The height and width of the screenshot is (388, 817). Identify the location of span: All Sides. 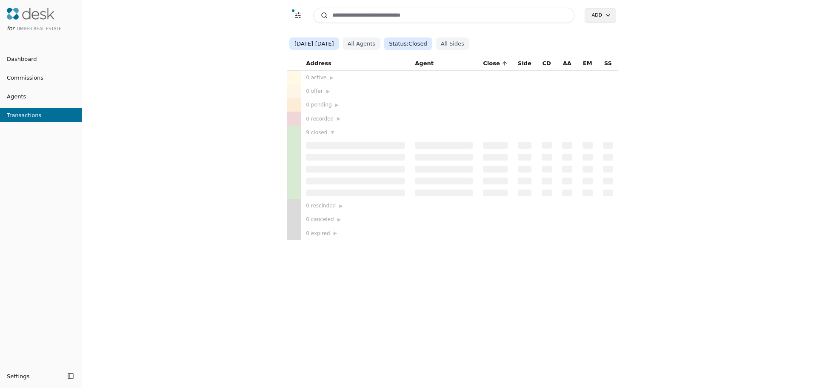
(452, 43).